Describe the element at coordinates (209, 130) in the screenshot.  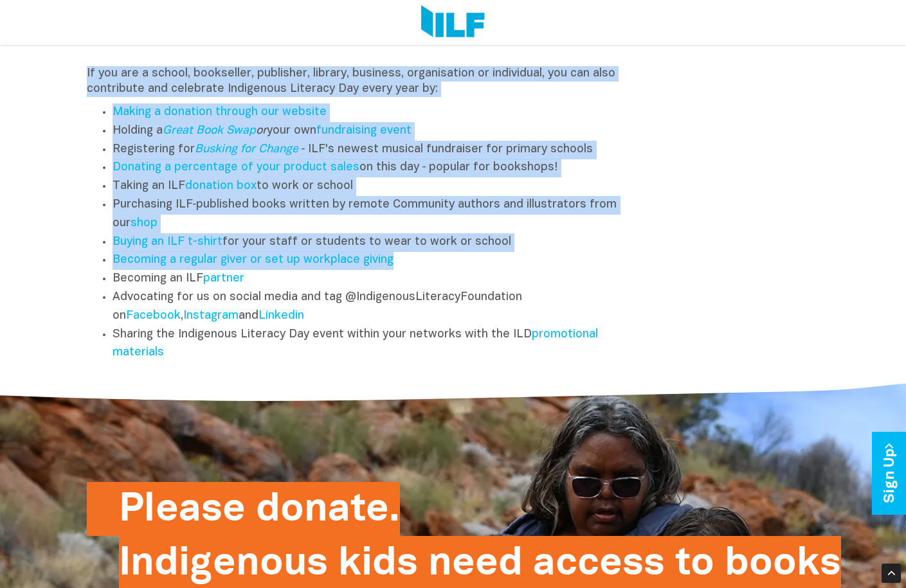
I see `a: Great Book Swap` at that location.